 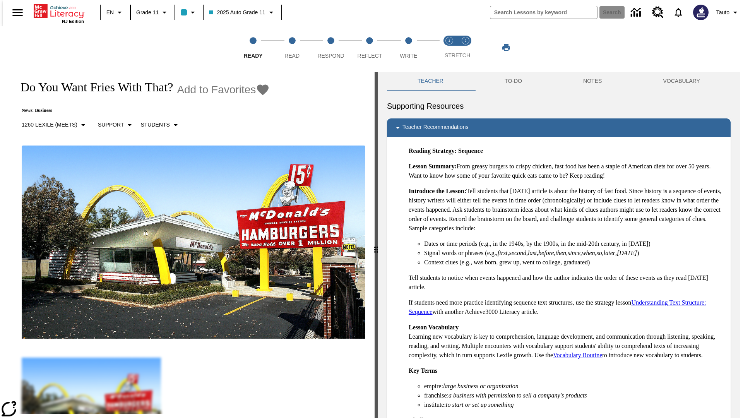 What do you see at coordinates (559, 81) in the screenshot?
I see `div: Instructional Panel Tabs` at bounding box center [559, 81].